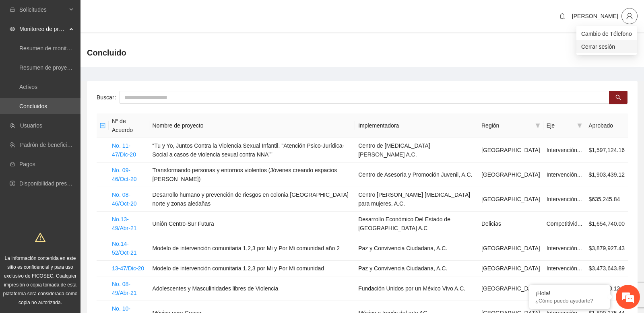  Describe the element at coordinates (417, 126) in the screenshot. I see `th: Implementadora` at that location.